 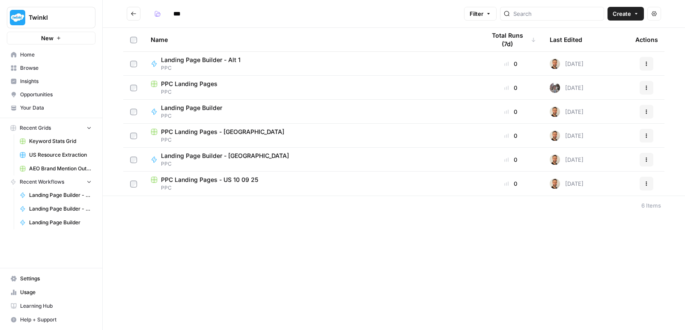 What do you see at coordinates (51, 18) in the screenshot?
I see `button: Workspace: Twinkl` at bounding box center [51, 18].